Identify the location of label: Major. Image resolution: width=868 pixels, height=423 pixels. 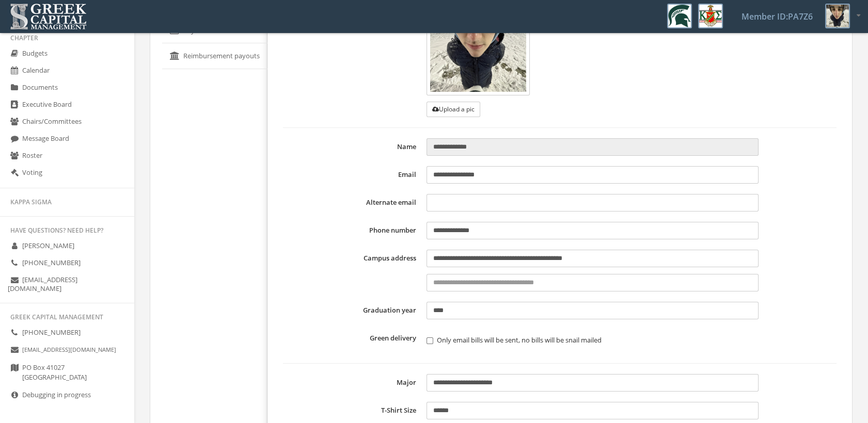
(352, 383).